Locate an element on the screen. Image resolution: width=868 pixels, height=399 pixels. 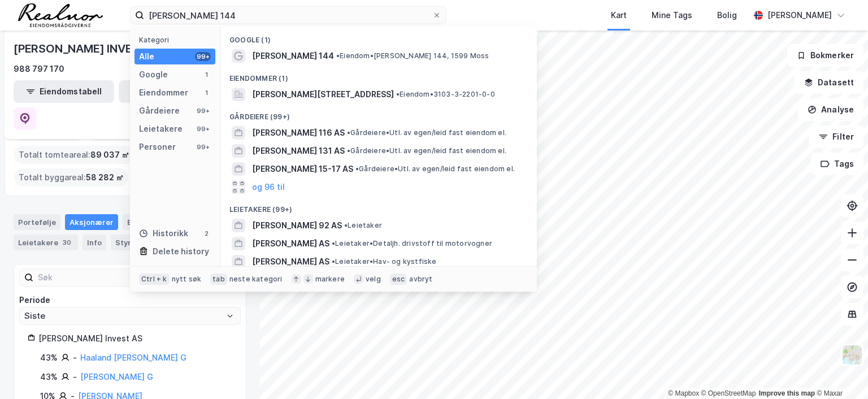
div: Totalt byggareal : is located at coordinates (71, 178).